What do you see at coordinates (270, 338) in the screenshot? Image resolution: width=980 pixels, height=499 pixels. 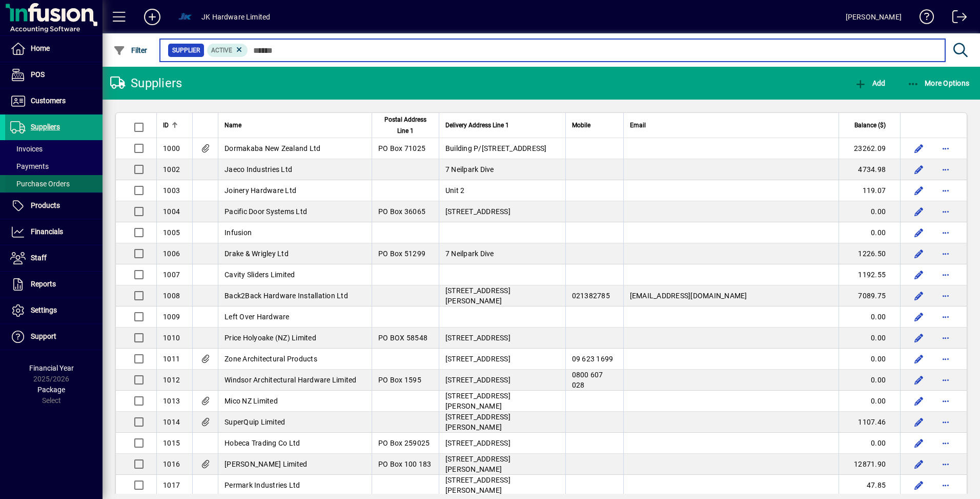 I see `span: Price Holyoake (NZ) Limited` at bounding box center [270, 338].